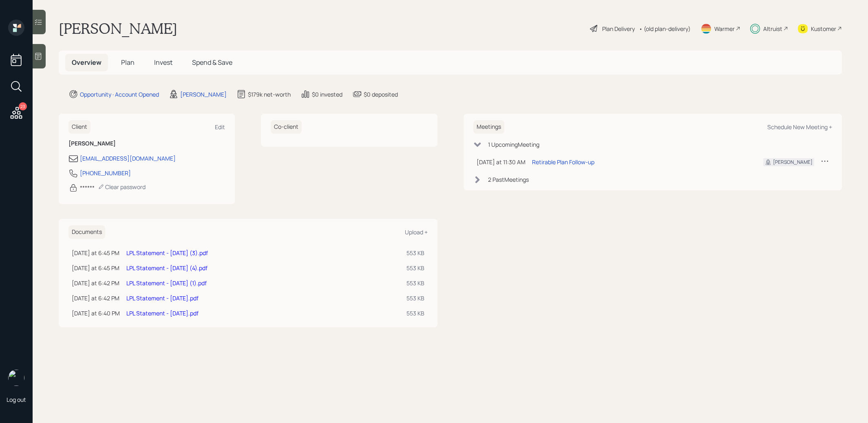  What do you see at coordinates (269, 94) in the screenshot?
I see `div: $179k net-worth` at bounding box center [269, 94].